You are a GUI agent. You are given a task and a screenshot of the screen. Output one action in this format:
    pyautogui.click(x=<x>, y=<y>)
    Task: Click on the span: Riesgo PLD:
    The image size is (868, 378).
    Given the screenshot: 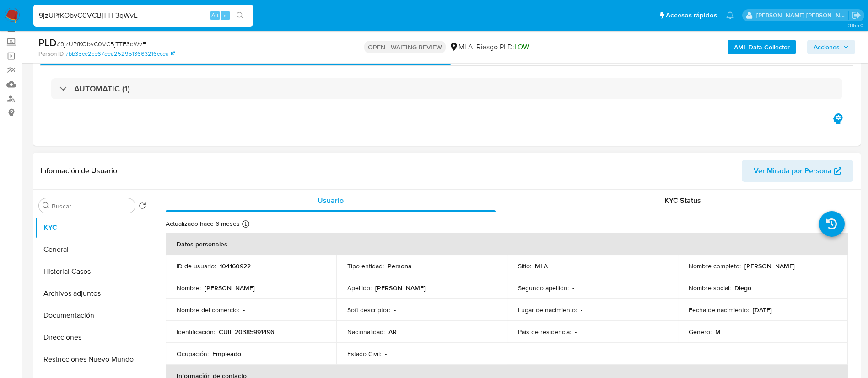 What is the action you would take?
    pyautogui.click(x=502, y=47)
    